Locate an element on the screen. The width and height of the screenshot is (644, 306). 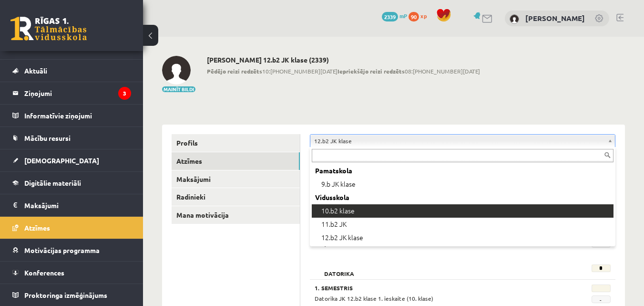
div: 10.b2 klase is located at coordinates (463, 211).